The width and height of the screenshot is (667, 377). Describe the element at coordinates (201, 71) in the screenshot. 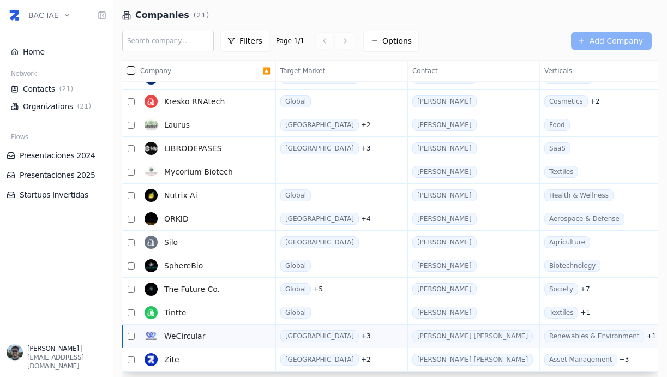

I see `span: Company` at that location.